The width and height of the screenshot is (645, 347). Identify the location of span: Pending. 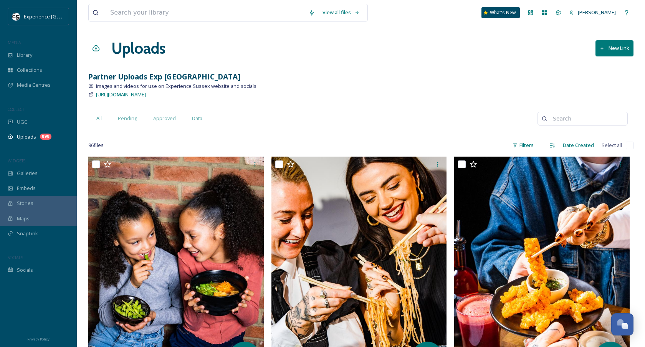
(128, 118).